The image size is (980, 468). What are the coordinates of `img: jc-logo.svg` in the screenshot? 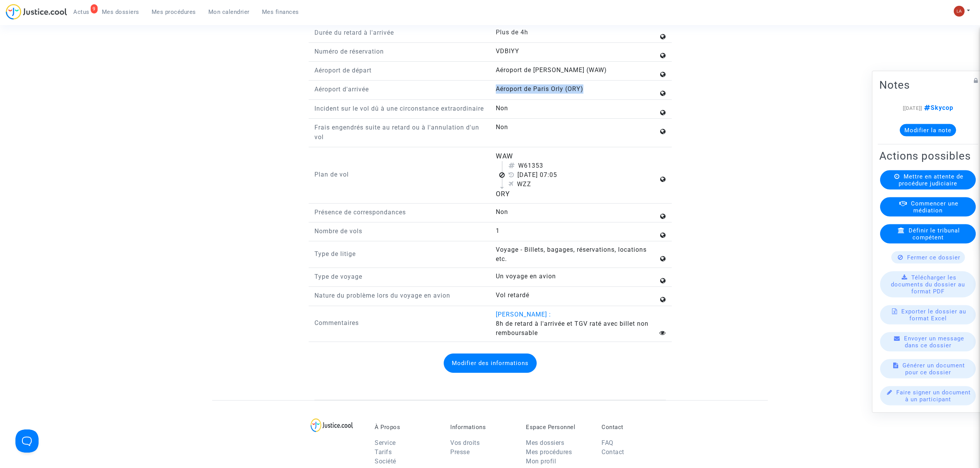 It's located at (36, 12).